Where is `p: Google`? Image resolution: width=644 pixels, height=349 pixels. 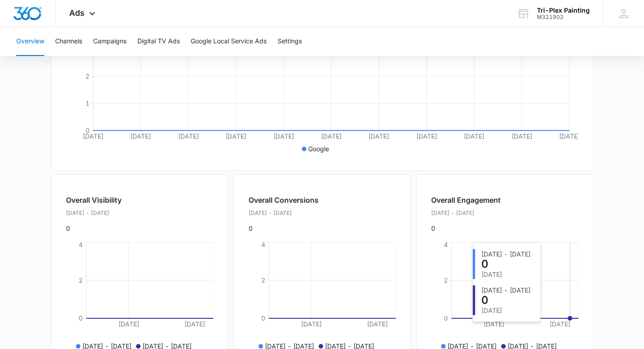
p: Google is located at coordinates (319, 149).